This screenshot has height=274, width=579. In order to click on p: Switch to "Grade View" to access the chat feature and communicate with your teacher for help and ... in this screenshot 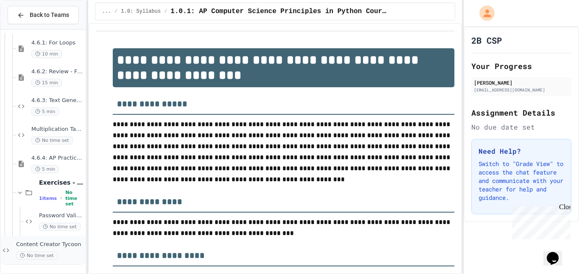, I will do `click(521, 181)`.